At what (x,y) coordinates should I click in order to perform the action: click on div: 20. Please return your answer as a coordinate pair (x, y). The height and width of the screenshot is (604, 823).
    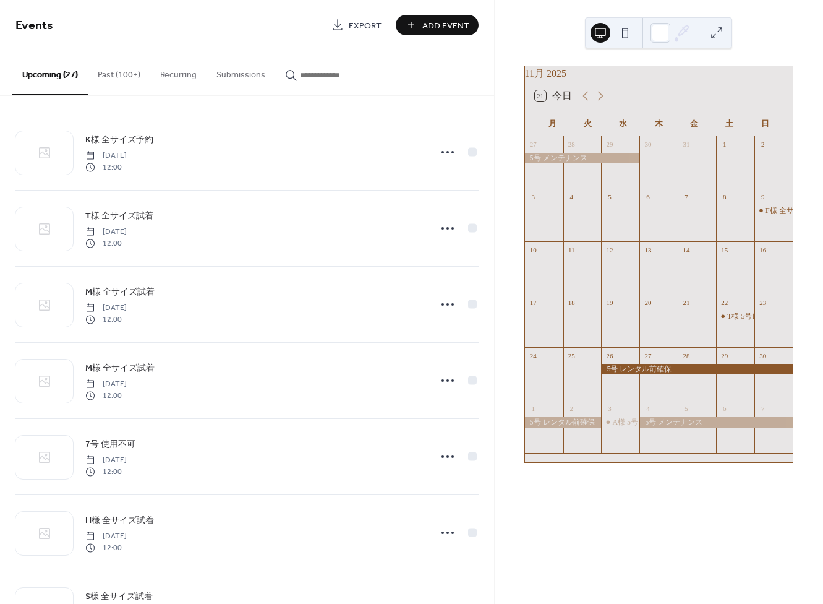
    Looking at the image, I should click on (647, 302).